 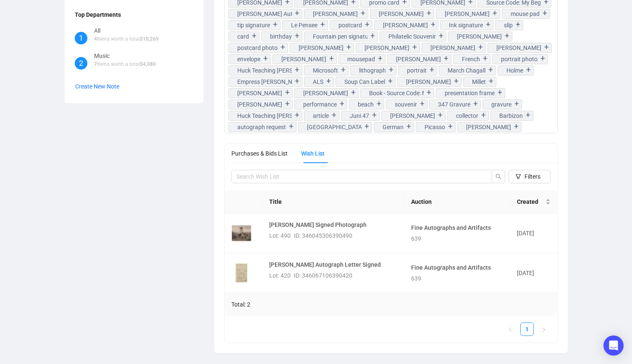 I want to click on div: souvenir, so click(x=406, y=105).